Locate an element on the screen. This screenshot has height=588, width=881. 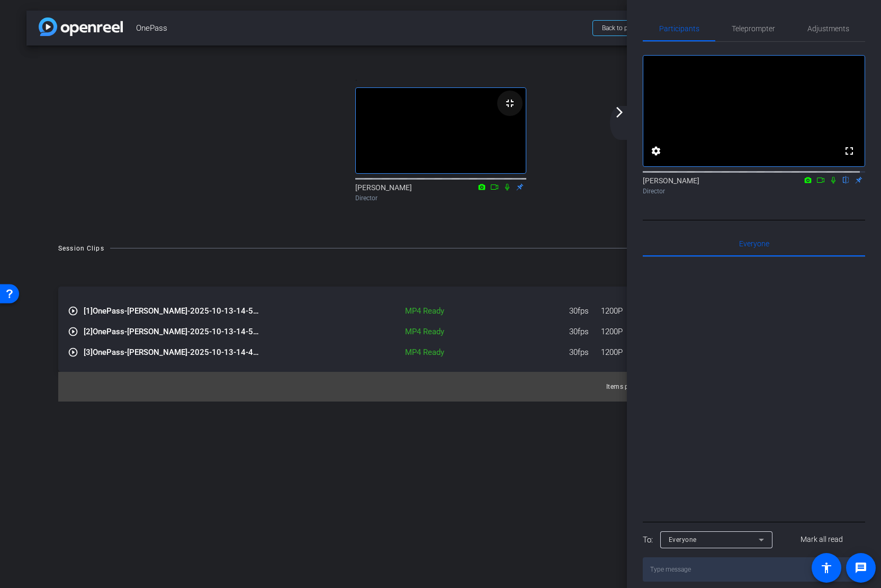
span: OnePass is located at coordinates (361, 28).